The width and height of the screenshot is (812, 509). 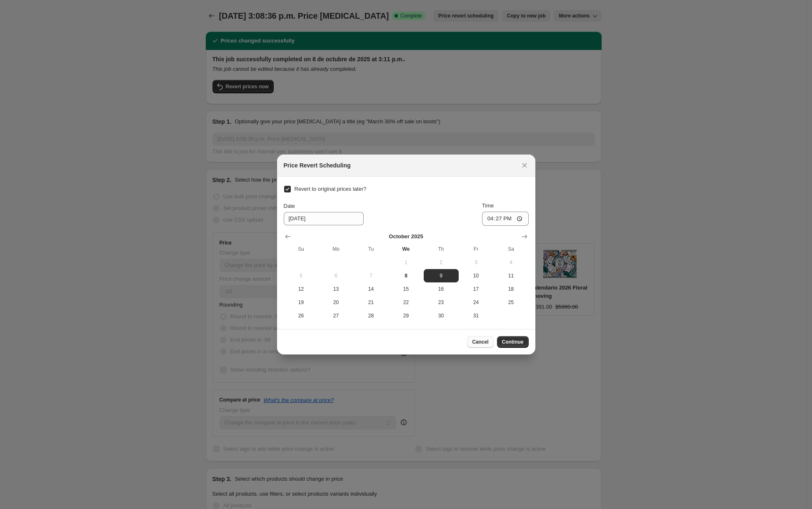 I want to click on span: 22, so click(x=406, y=302).